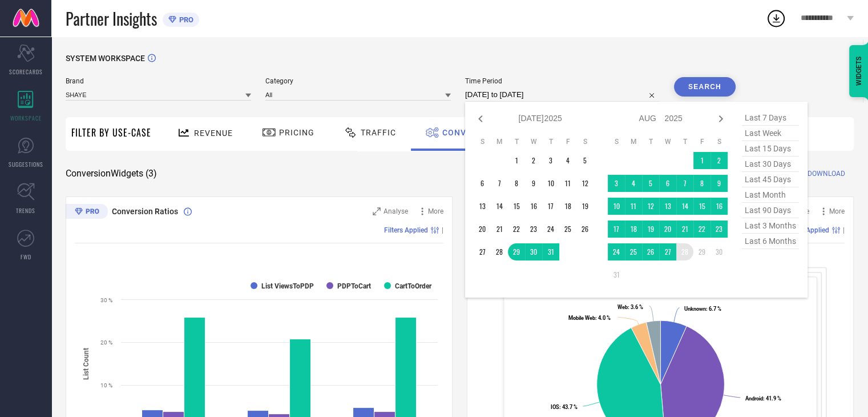  I want to click on tspan: Android, so click(754, 398).